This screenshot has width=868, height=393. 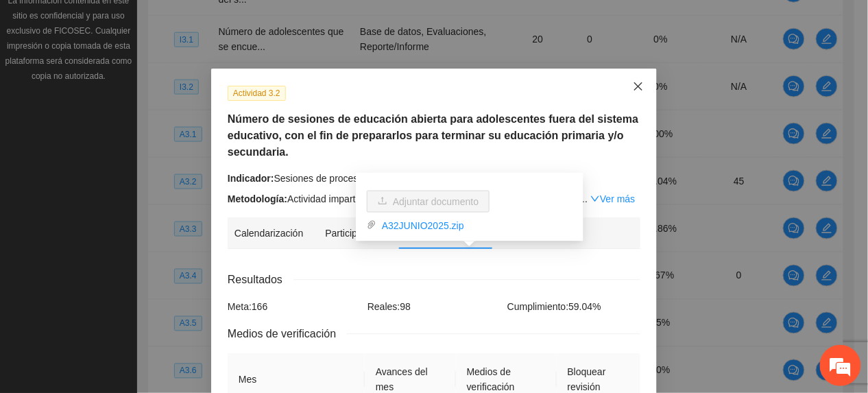 What do you see at coordinates (352, 234) in the screenshot?
I see `div: Participantes` at bounding box center [352, 234].